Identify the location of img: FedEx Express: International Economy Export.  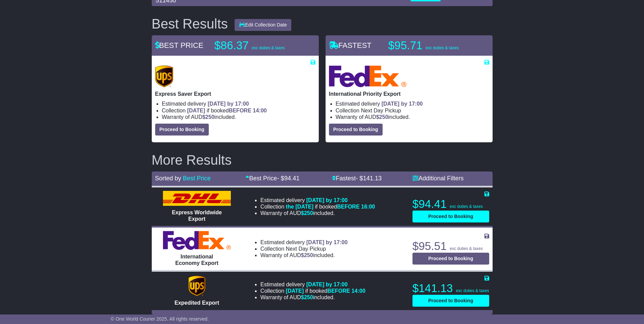
(197, 240).